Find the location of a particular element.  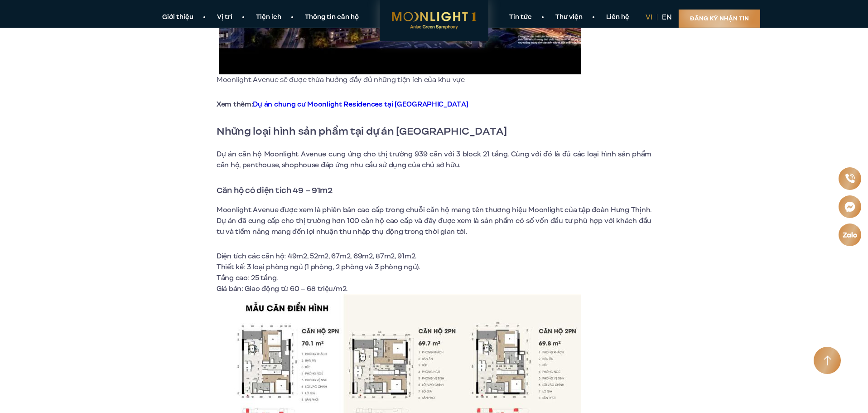

p: Moonlight Avenue sẽ được thừa hưởng đầy đủ những tiện ích của khu vực is located at coordinates (400, 80).